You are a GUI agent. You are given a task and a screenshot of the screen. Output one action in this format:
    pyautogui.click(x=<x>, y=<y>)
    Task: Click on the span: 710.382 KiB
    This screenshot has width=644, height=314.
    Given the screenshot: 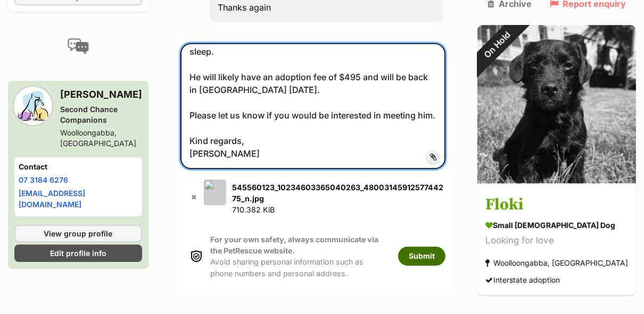 What is the action you would take?
    pyautogui.click(x=253, y=209)
    